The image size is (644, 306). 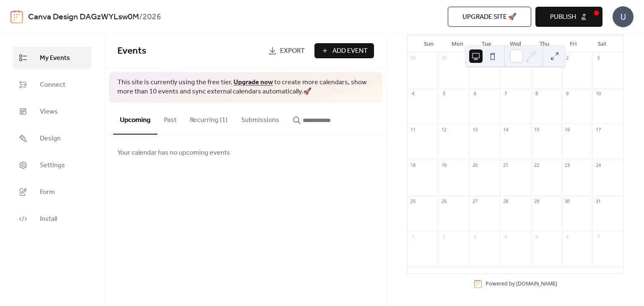 I want to click on a: Install, so click(x=52, y=219).